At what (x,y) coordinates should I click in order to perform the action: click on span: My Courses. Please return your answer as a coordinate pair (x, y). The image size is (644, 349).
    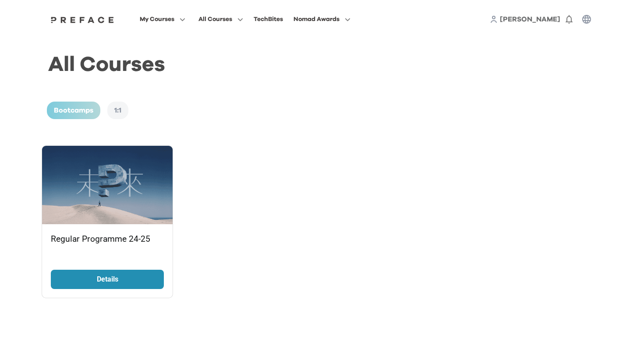
    Looking at the image, I should click on (157, 19).